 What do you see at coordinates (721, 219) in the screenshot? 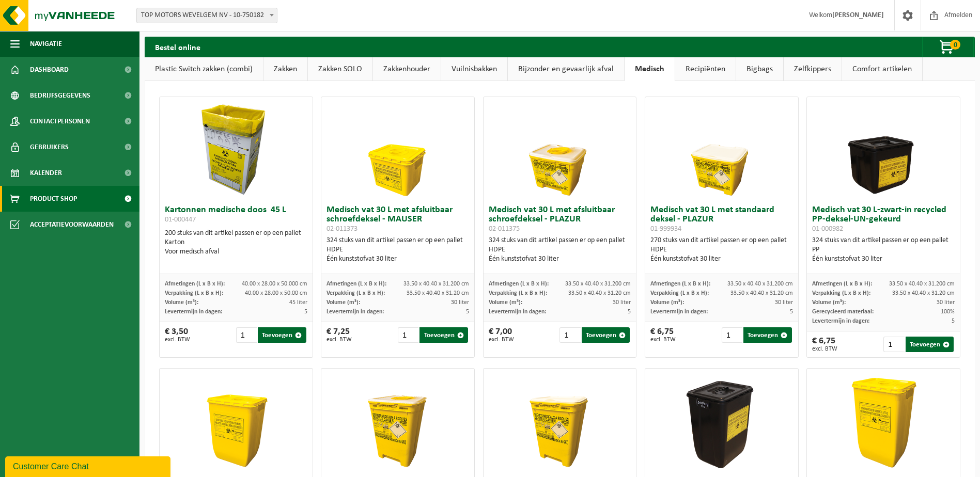
I see `h3: Medisch vat 30 L met standaard deksel - PLAZUR` at bounding box center [721, 219].